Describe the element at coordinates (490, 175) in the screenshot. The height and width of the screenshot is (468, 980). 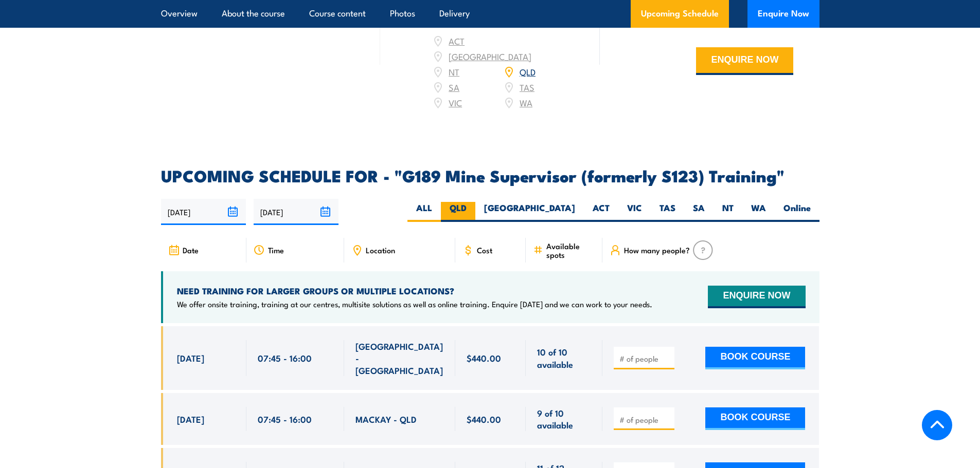
I see `h2: UPCOMING SCHEDULE FOR - "G189 Mine Supervisor (formerly S123) Training"` at that location.